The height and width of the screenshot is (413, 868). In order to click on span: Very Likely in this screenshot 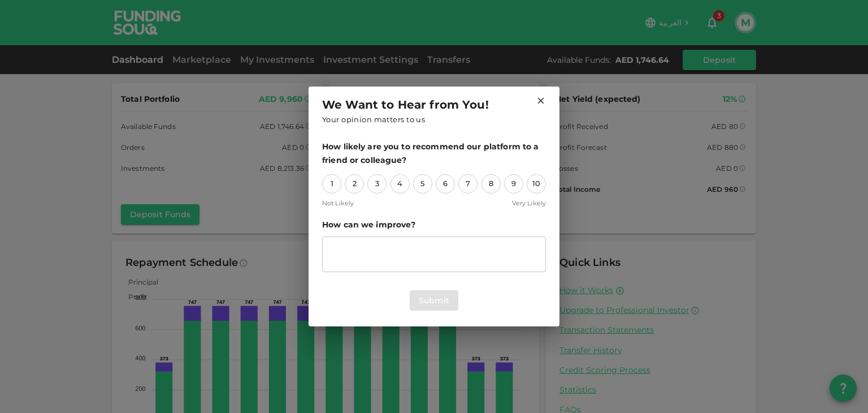, I will do `click(529, 203)`.